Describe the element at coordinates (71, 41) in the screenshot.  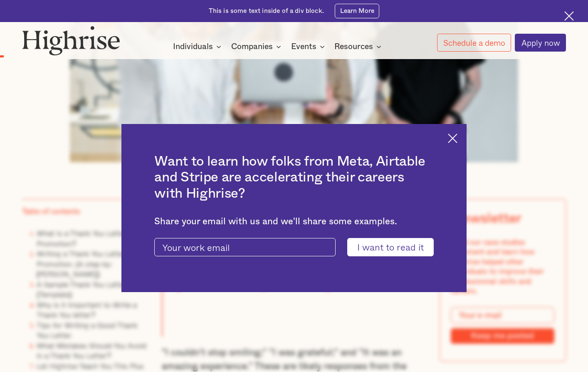
I see `img: Highrise logo` at that location.